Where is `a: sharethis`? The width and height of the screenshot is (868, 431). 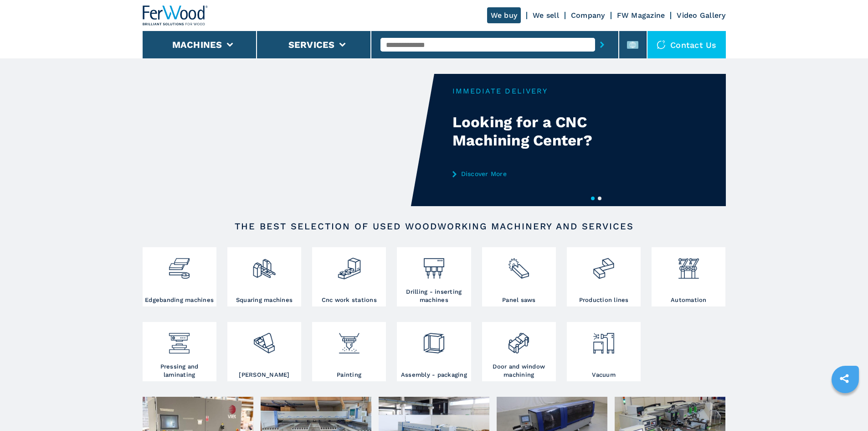
a: sharethis is located at coordinates (844, 379).